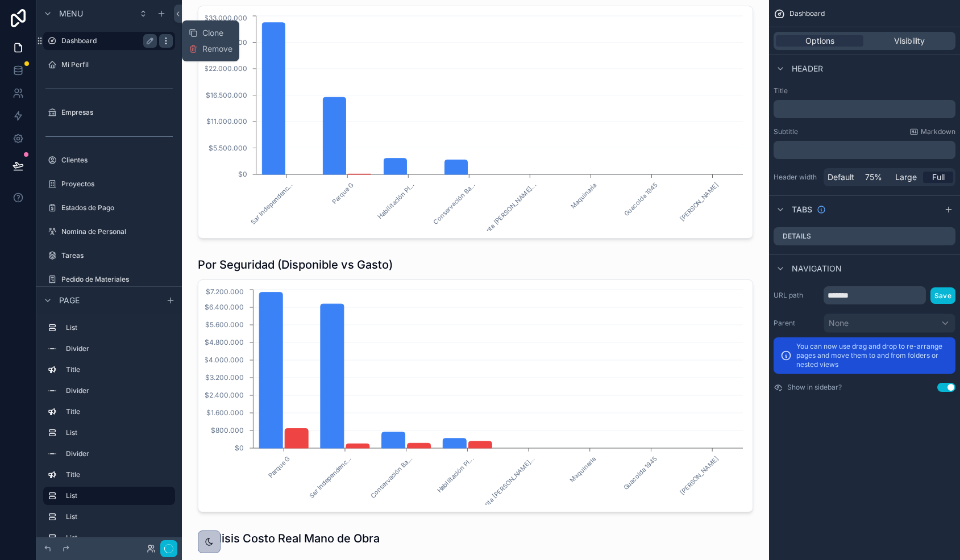 Image resolution: width=960 pixels, height=560 pixels. I want to click on label: Dashboard, so click(107, 41).